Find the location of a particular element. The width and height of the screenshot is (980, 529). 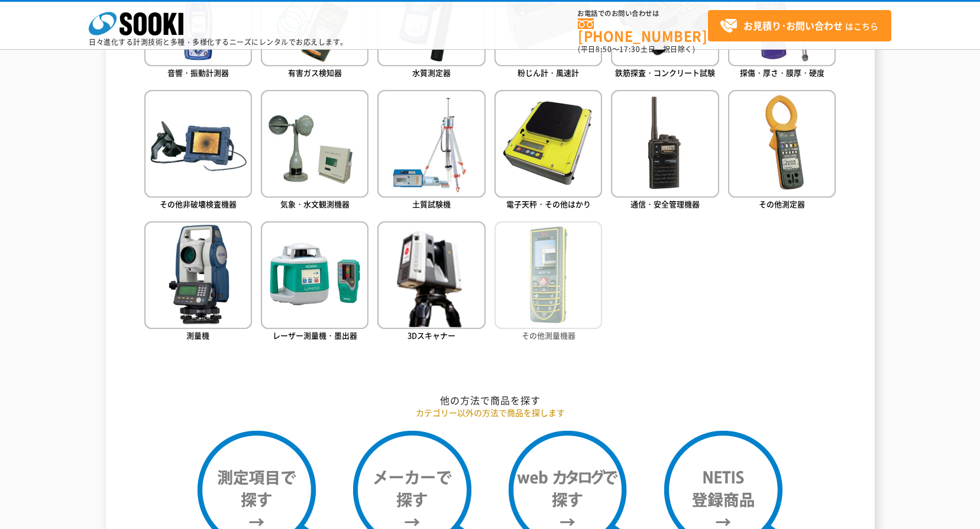

span: 17:30 is located at coordinates (629, 49).